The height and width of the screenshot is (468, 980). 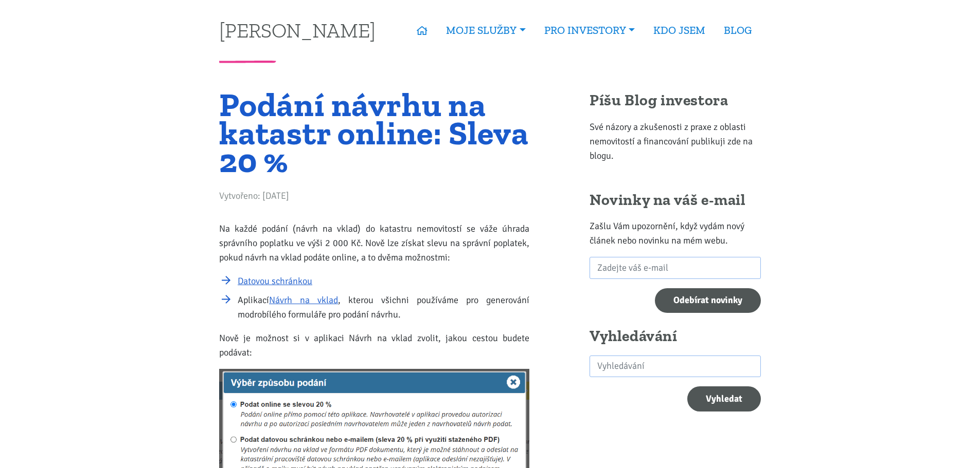 What do you see at coordinates (675, 101) in the screenshot?
I see `h2: Píšu Blog investora` at bounding box center [675, 101].